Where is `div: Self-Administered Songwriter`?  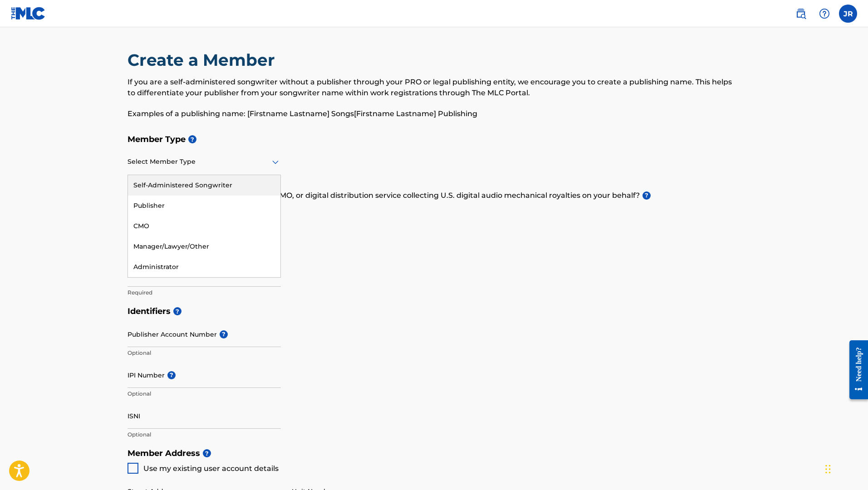
div: Self-Administered Songwriter is located at coordinates (204, 185).